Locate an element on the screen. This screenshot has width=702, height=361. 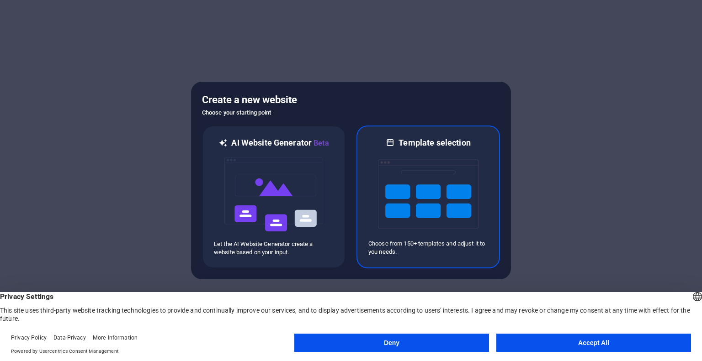
img: ai is located at coordinates (274, 195).